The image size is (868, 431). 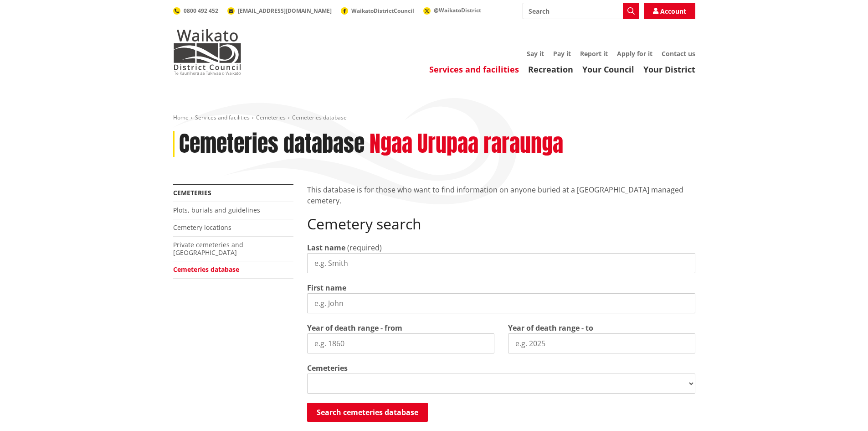 I want to click on label: First name, so click(x=327, y=288).